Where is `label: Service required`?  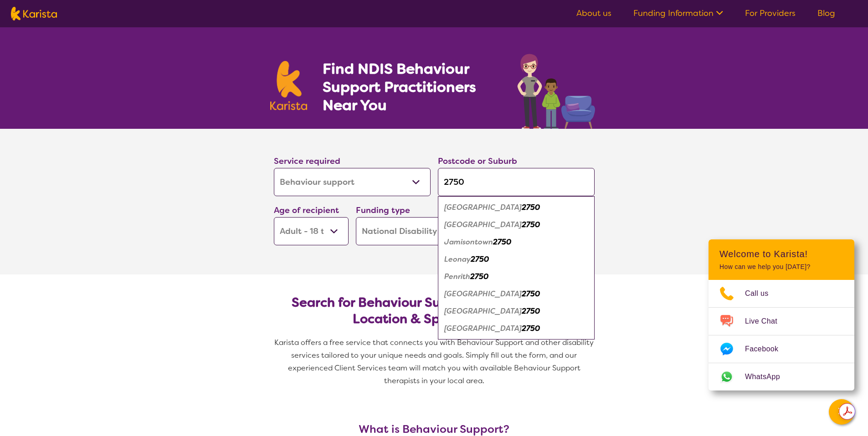 label: Service required is located at coordinates (307, 161).